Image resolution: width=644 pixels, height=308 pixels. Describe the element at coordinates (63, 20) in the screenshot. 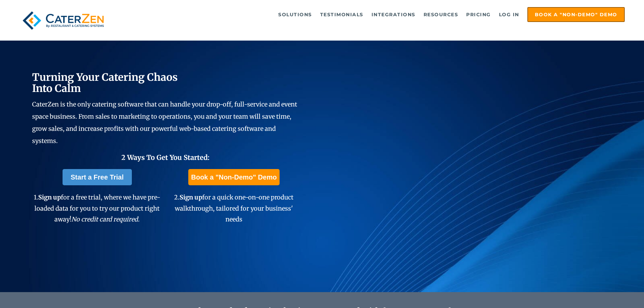

I see `img: caterzen` at that location.